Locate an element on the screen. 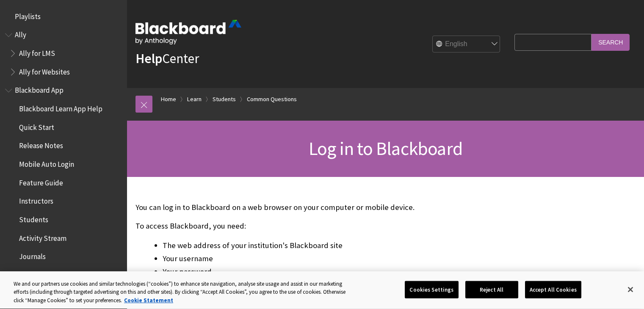 The height and width of the screenshot is (309, 644). select: Site Language Selector is located at coordinates (466, 44).